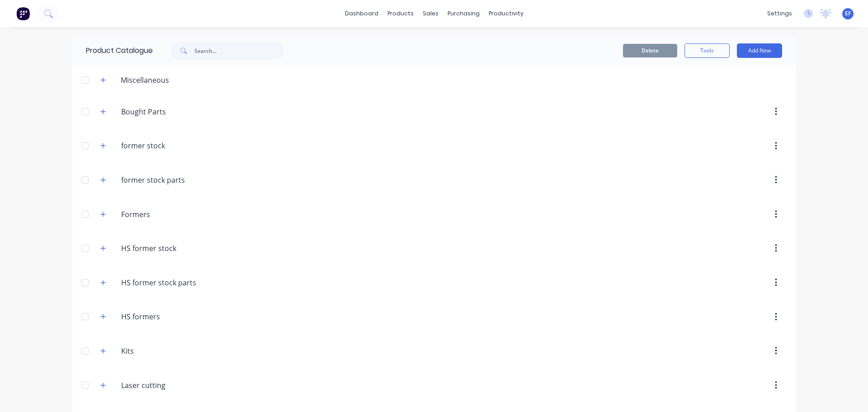 This screenshot has height=412, width=868. What do you see at coordinates (145, 80) in the screenshot?
I see `div: Miscellaneous` at bounding box center [145, 80].